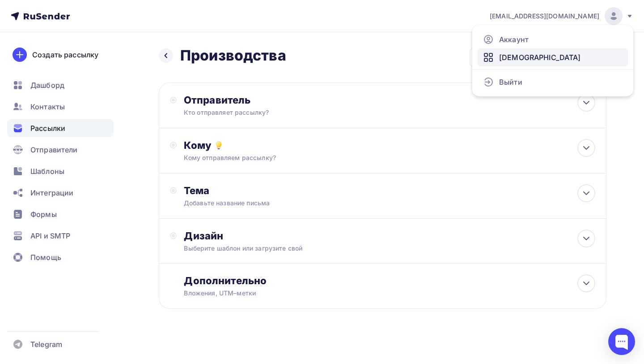 This screenshot has height=364, width=644. What do you see at coordinates (369, 248) in the screenshot?
I see `div: Выберите шаблон или загрузите свой` at bounding box center [369, 248].